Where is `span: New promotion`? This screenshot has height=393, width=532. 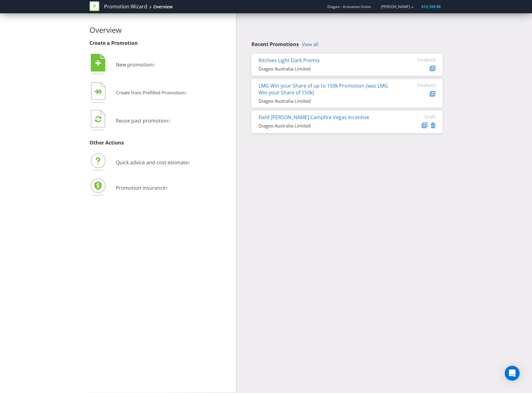
span: New promotion is located at coordinates (134, 65).